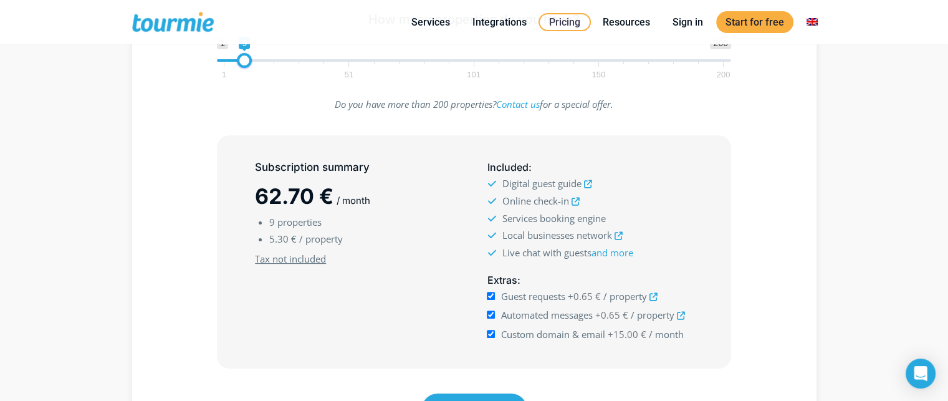  What do you see at coordinates (553, 218) in the screenshot?
I see `span: Services booking engine` at bounding box center [553, 218].